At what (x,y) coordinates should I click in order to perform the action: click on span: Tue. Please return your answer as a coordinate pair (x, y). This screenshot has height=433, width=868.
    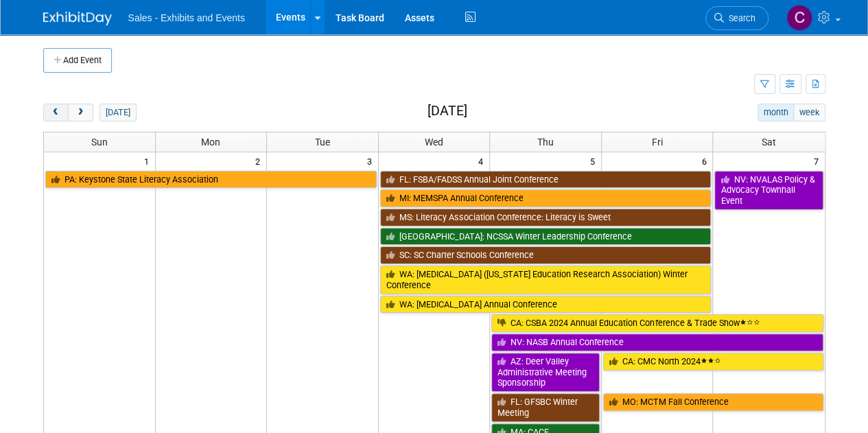
    Looking at the image, I should click on (322, 142).